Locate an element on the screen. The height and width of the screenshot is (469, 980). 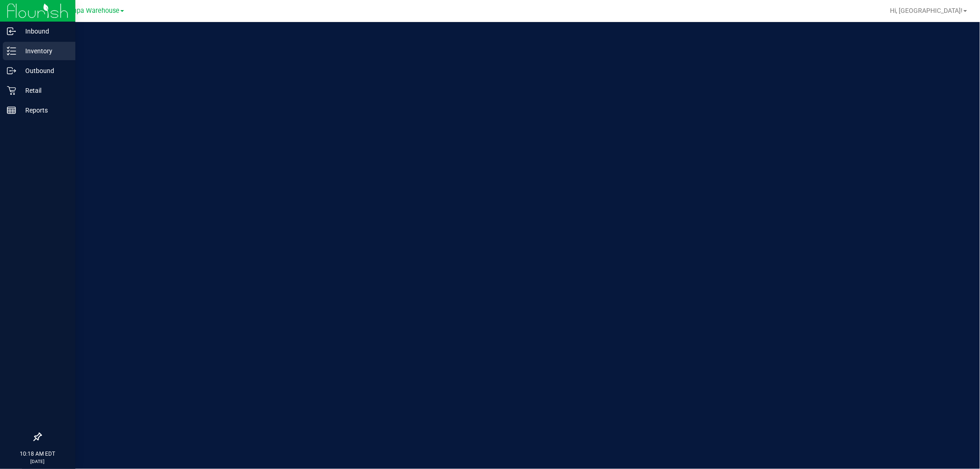
p: Inventory is located at coordinates (44, 51).